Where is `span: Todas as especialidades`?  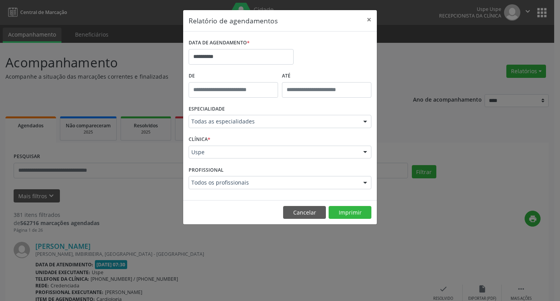
span: Todas as especialidades is located at coordinates (273, 121).